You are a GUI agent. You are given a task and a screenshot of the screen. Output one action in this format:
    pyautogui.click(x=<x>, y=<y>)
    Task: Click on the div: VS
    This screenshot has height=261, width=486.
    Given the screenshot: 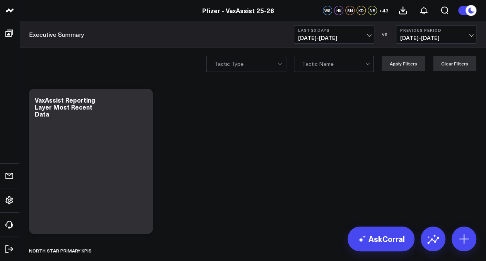 What is the action you would take?
    pyautogui.click(x=385, y=34)
    